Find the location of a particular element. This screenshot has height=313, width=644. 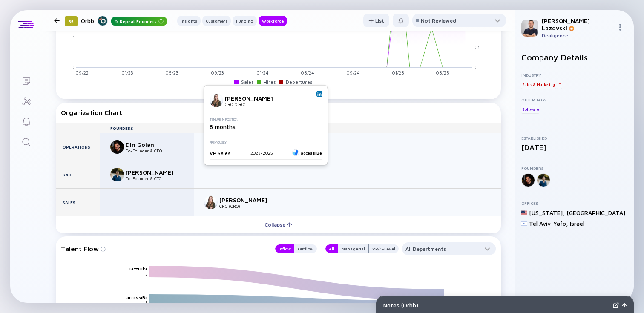

img: United States Flag is located at coordinates (524, 213).